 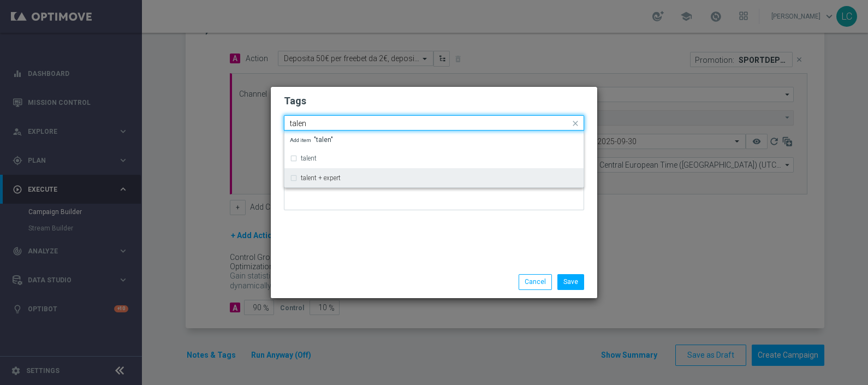 What do you see at coordinates (302, 140) in the screenshot?
I see `span: Add item` at bounding box center [302, 140].